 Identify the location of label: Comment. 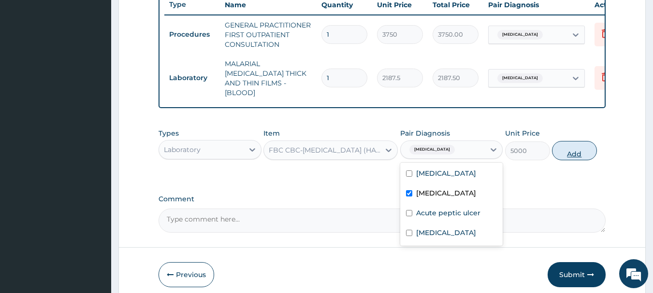
(382, 199).